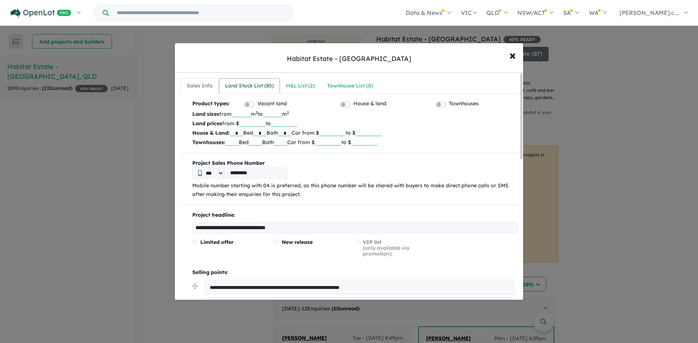 This screenshot has height=343, width=698. What do you see at coordinates (300, 86) in the screenshot?
I see `div: H&L List ( 2 )` at bounding box center [300, 86].